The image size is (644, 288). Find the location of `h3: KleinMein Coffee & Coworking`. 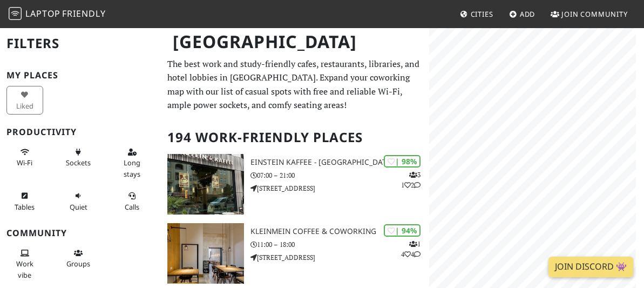

h3: KleinMein Coffee & Coworking is located at coordinates (340, 232).